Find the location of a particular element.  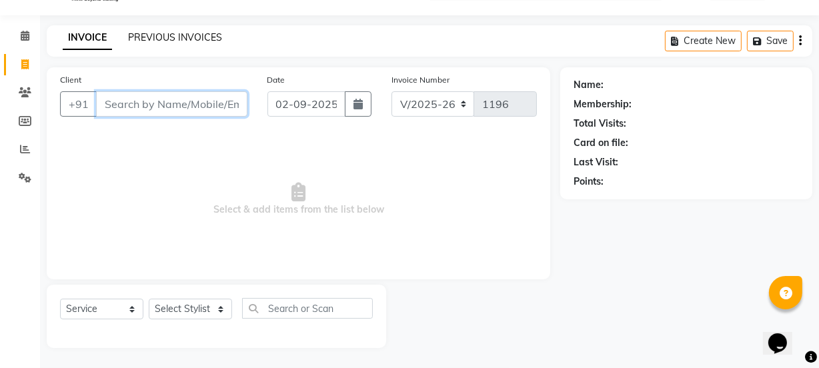

div: Last Visit: is located at coordinates (595, 162).